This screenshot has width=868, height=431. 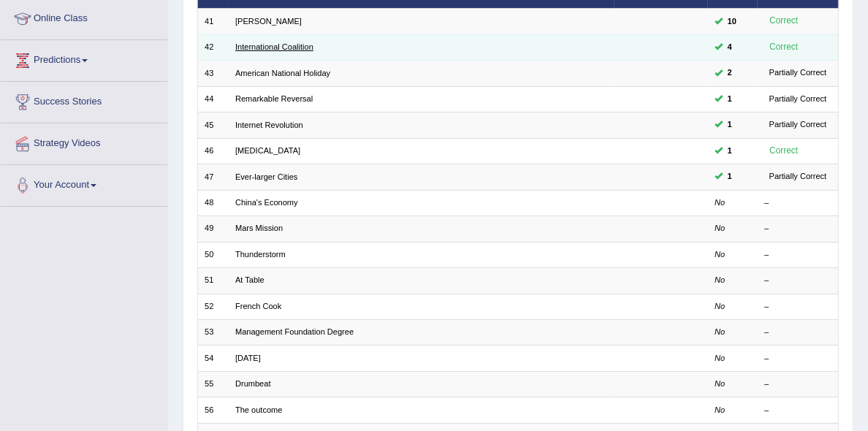 I want to click on td: 49, so click(x=213, y=229).